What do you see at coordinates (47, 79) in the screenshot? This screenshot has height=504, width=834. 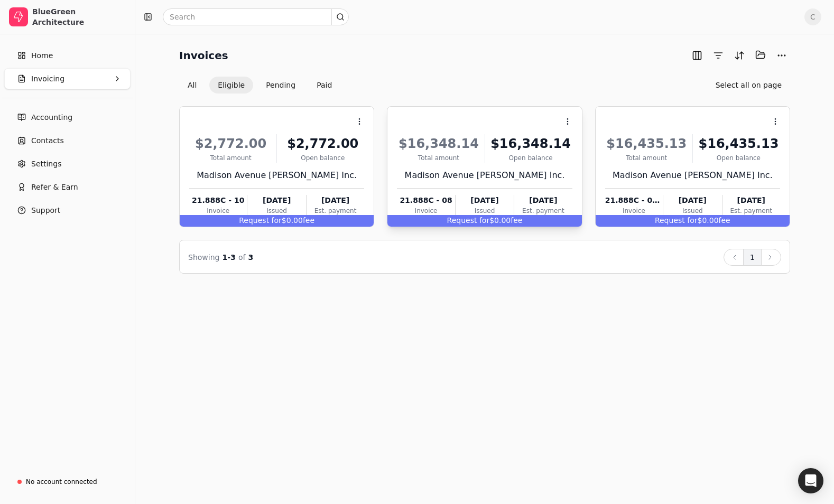 I see `span: Invoicing` at bounding box center [47, 79].